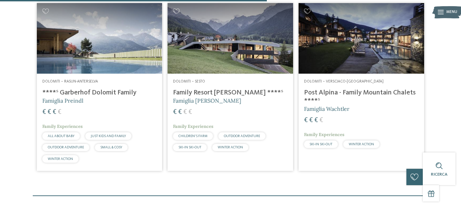  I want to click on span: JUST KIDS AND FAMILY, so click(108, 136).